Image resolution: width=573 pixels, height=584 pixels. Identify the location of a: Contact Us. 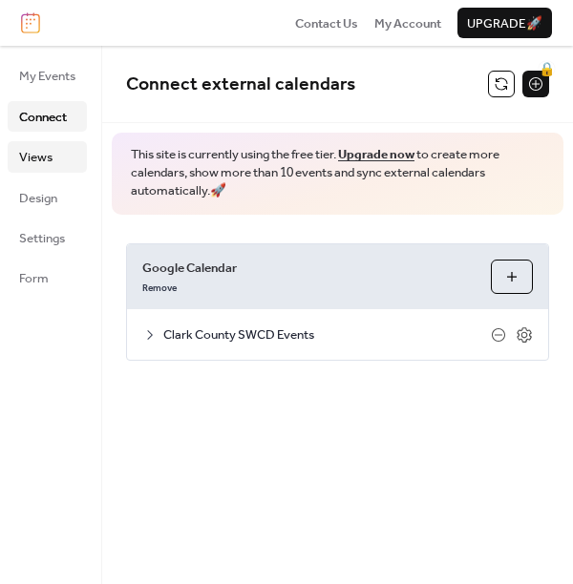
(326, 23).